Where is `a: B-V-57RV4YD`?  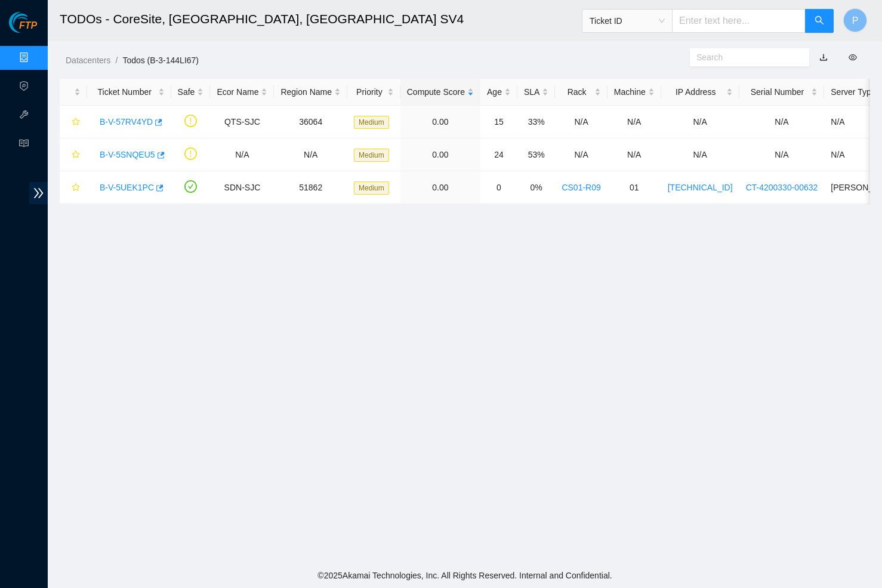
a: B-V-57RV4YD is located at coordinates (126, 122).